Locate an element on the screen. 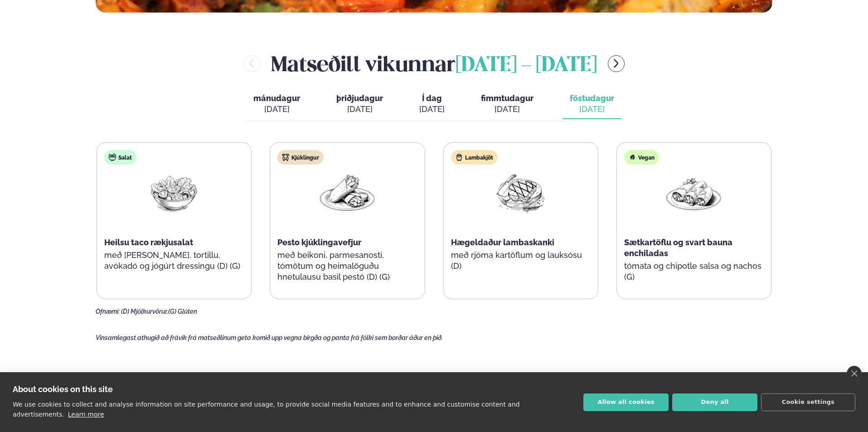  button: Allow all cookies is located at coordinates (626, 402).